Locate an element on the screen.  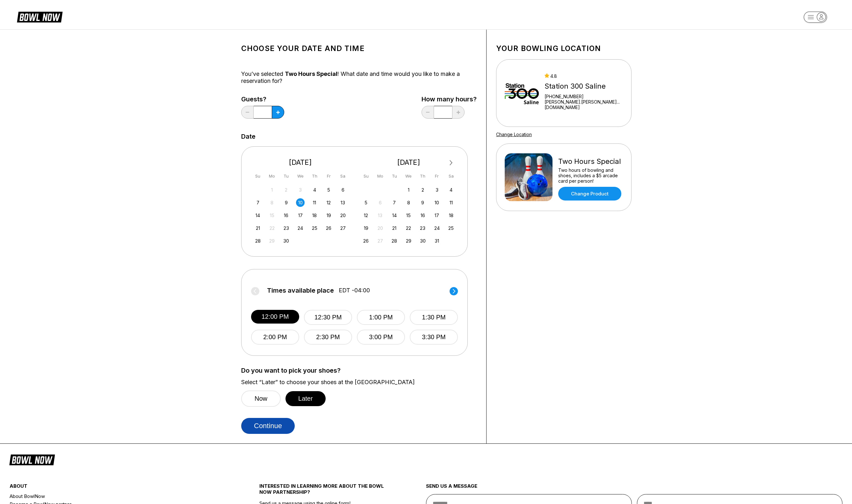
div: Choose Friday, September 26th, 2025 is located at coordinates (329, 228).